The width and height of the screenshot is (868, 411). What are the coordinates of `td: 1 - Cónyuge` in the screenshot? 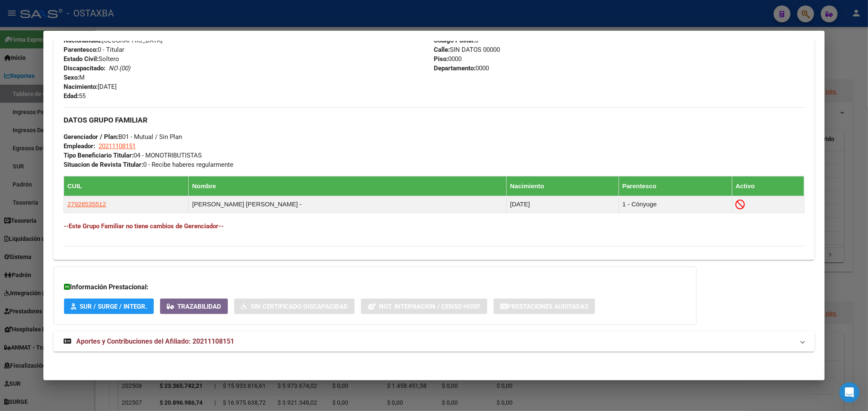 It's located at (675, 205).